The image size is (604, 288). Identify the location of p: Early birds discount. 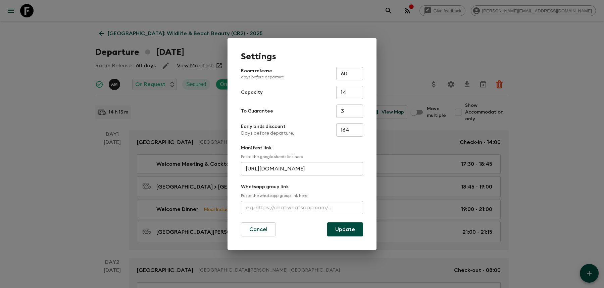
(267, 127).